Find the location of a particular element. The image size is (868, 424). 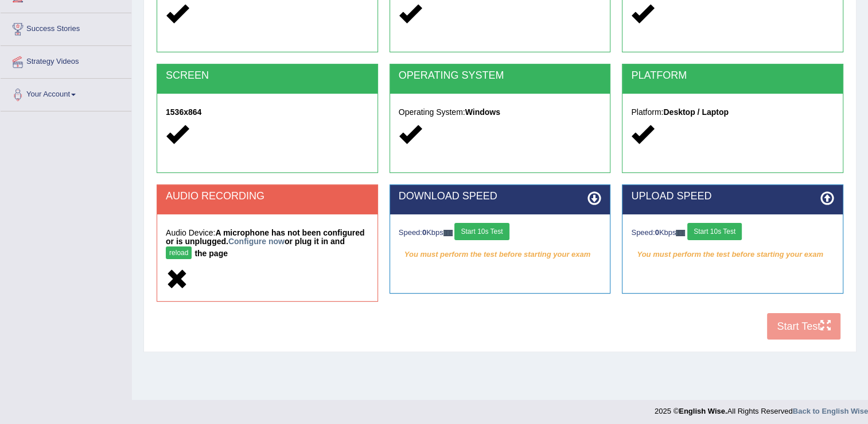

h2: AUDIO RECORDING is located at coordinates (267, 196).